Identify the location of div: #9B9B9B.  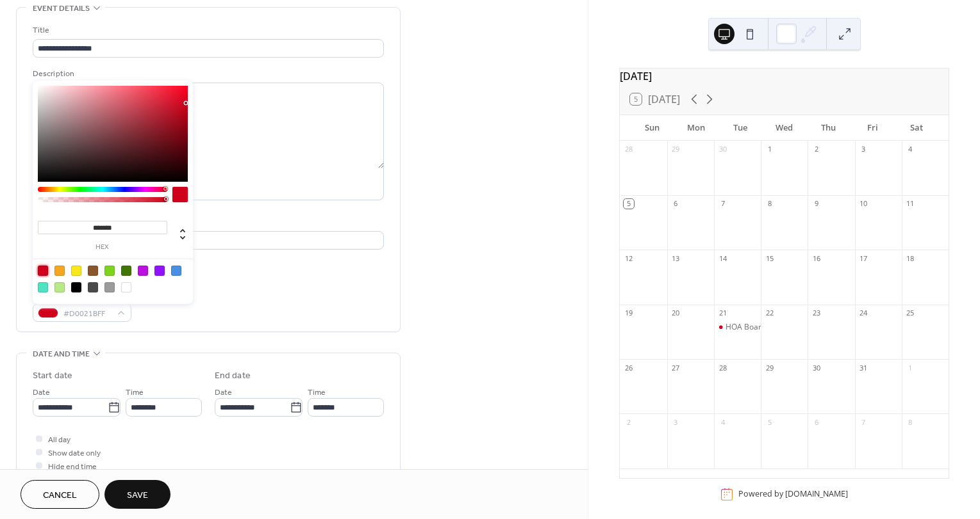
(109, 287).